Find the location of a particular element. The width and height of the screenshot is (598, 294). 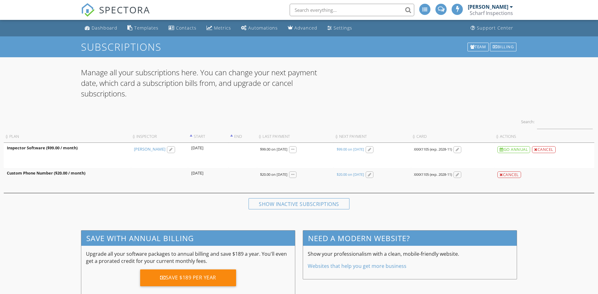

th: Actions: activate to sort column ascending is located at coordinates (544, 137).